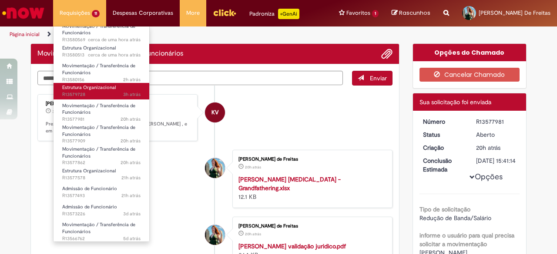 The width and height of the screenshot is (557, 254). What do you see at coordinates (496, 135) in the screenshot?
I see `div: Aberto` at bounding box center [496, 135].